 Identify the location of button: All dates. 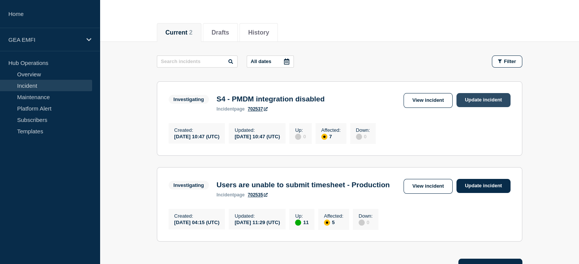
(270, 62).